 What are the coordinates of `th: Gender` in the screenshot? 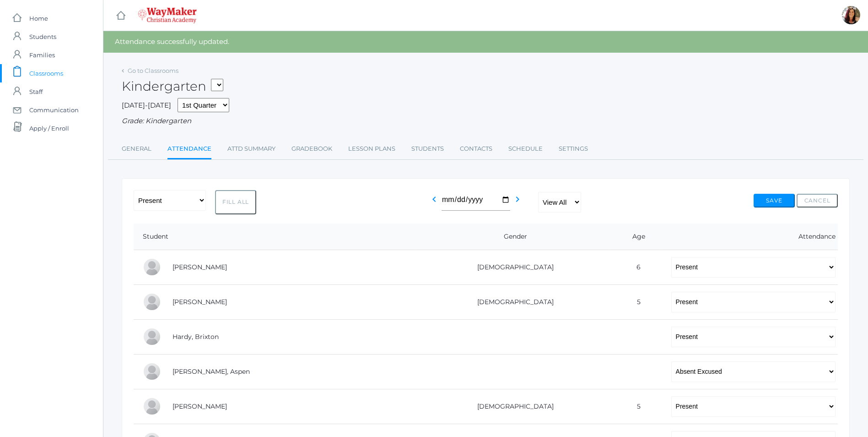 It's located at (512, 237).